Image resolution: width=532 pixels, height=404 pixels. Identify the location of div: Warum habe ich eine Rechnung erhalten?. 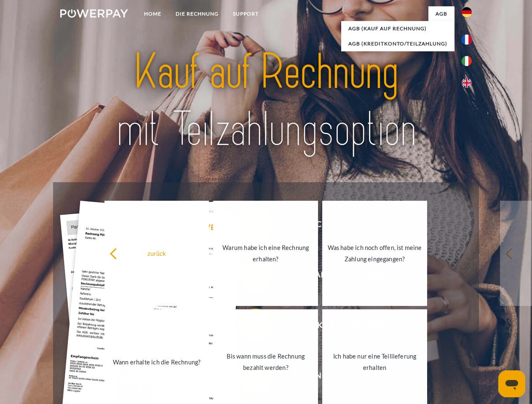
(266, 253).